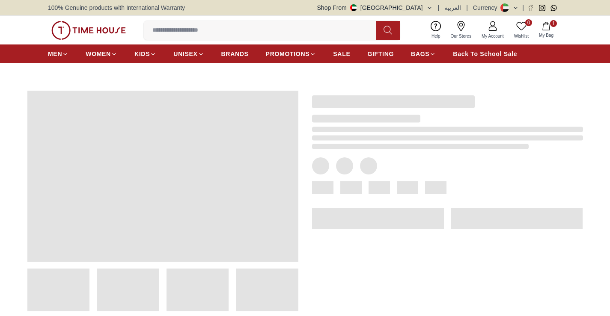 The width and height of the screenshot is (610, 316). What do you see at coordinates (116, 8) in the screenshot?
I see `span: 100% Genuine products with International Warranty` at bounding box center [116, 8].